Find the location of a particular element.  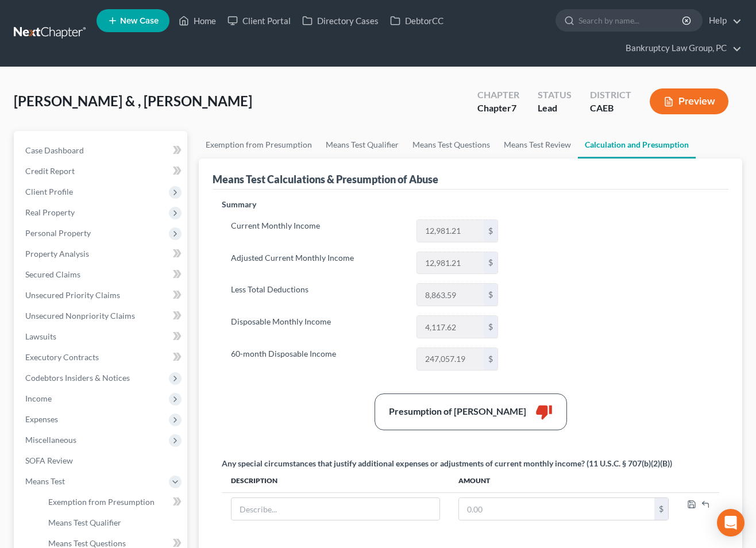

a: Property Analysis is located at coordinates (102, 254).